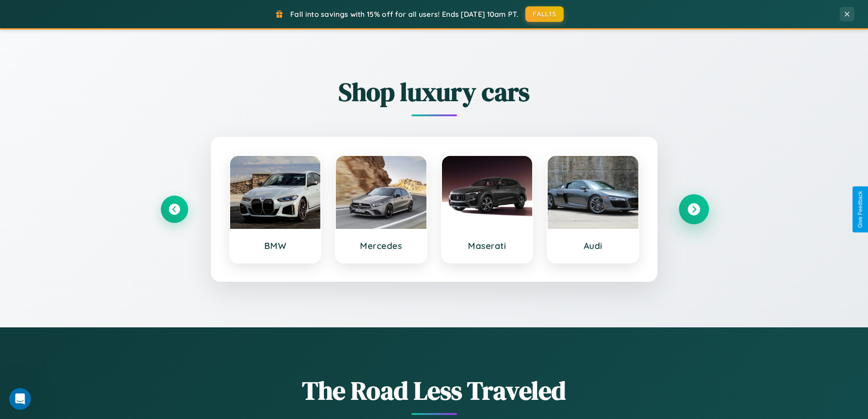 Image resolution: width=868 pixels, height=419 pixels. What do you see at coordinates (860, 209) in the screenshot?
I see `div: Give Feedback` at bounding box center [860, 209].